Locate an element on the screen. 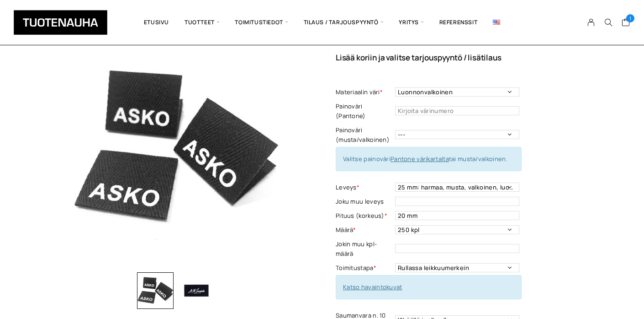 The width and height of the screenshot is (644, 319). button: Search is located at coordinates (608, 22).